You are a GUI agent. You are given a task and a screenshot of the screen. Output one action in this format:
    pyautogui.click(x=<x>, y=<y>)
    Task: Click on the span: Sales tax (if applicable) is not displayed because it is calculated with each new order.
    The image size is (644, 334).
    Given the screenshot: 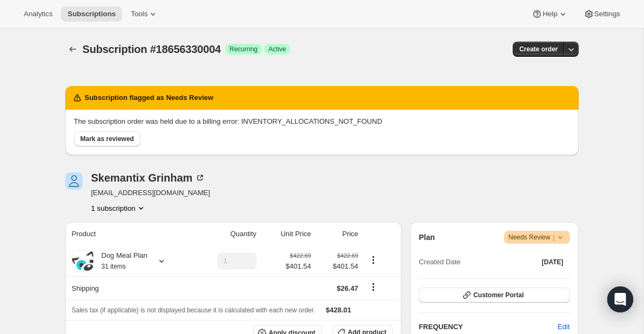 What is the action you would take?
    pyautogui.click(x=193, y=310)
    